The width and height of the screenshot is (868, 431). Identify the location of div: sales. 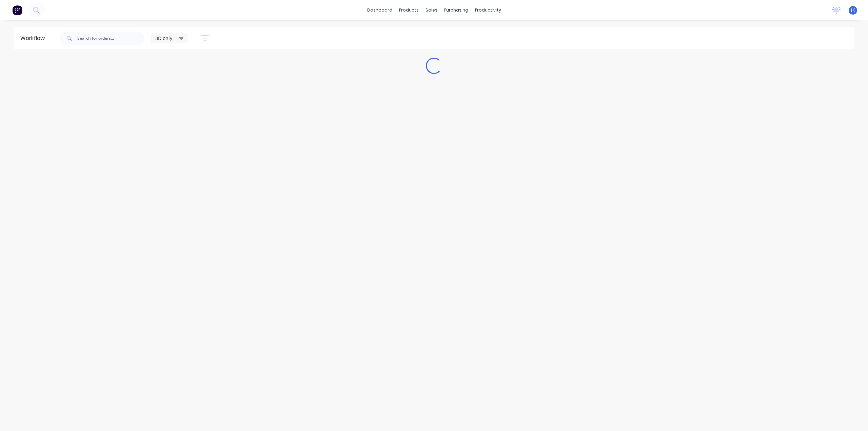
(431, 10).